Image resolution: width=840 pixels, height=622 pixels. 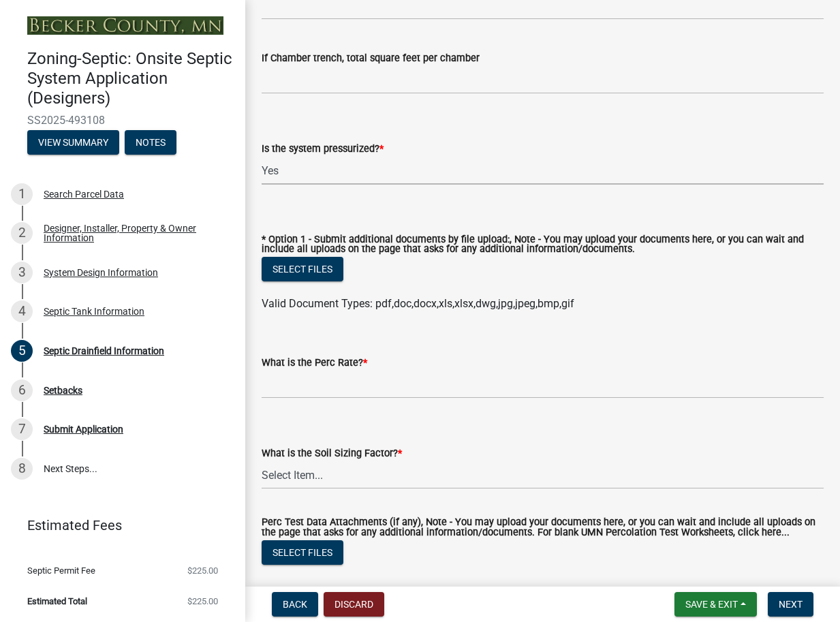 What do you see at coordinates (73, 143) in the screenshot?
I see `wm-modal-confirm: Summary` at bounding box center [73, 143].